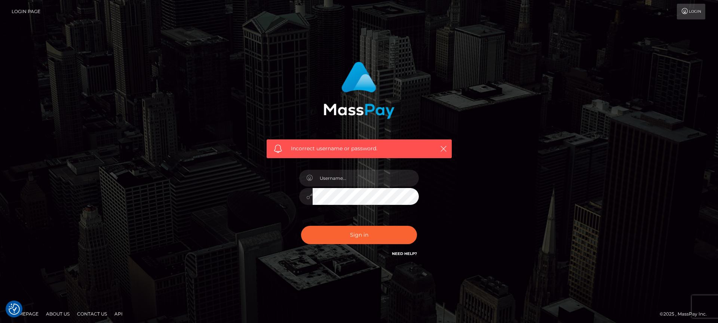 This screenshot has height=323, width=718. I want to click on a: Contact Us, so click(92, 314).